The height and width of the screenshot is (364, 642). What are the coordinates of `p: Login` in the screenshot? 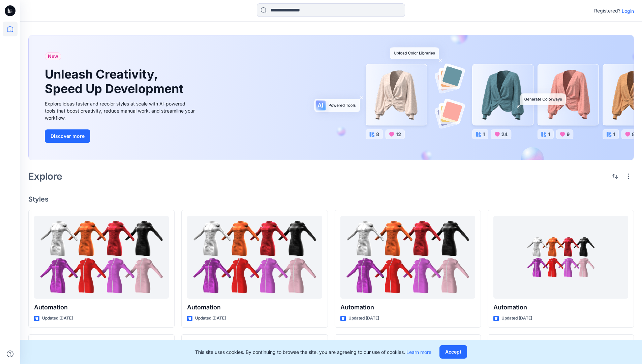 It's located at (628, 11).